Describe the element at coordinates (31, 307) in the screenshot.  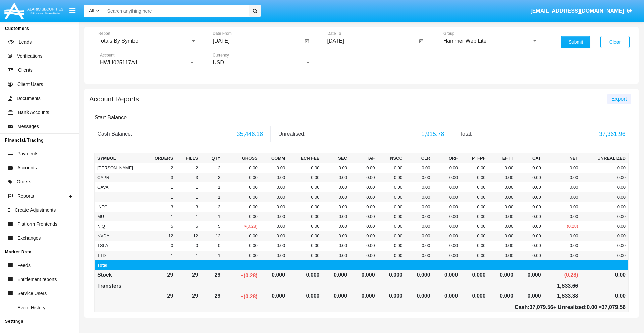
I see `span: Event History` at that location.